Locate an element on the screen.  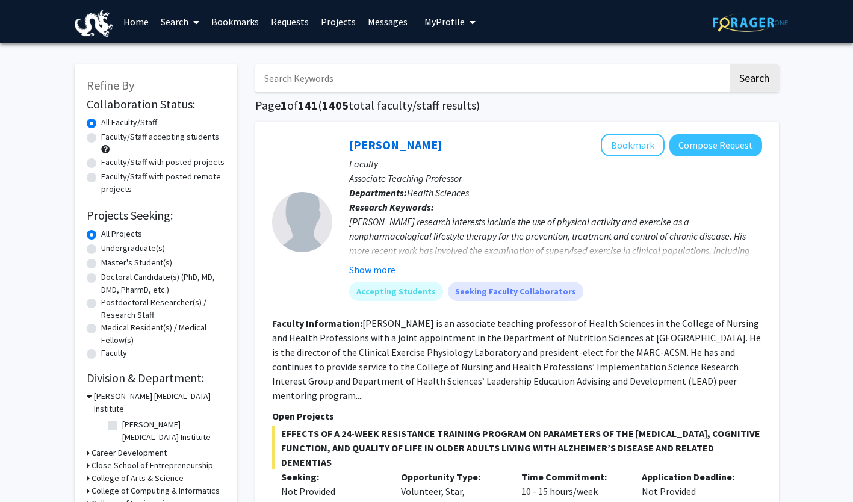
label: Faculty is located at coordinates (114, 353).